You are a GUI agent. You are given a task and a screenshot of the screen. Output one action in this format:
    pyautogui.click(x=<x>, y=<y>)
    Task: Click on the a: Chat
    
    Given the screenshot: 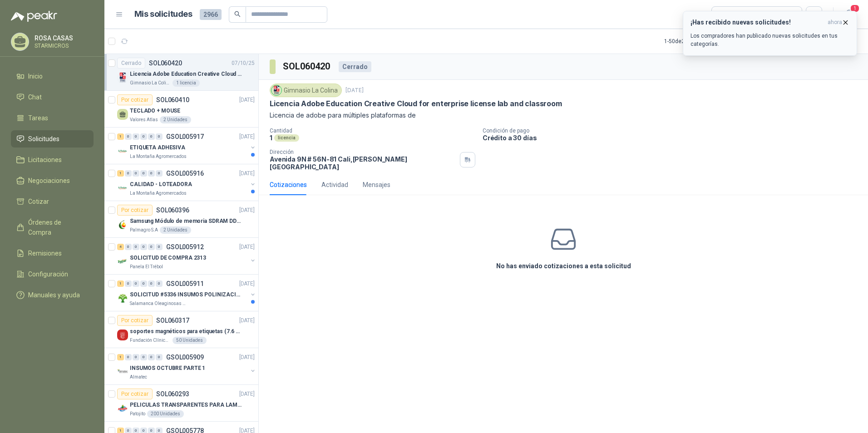 What is the action you would take?
    pyautogui.click(x=52, y=97)
    